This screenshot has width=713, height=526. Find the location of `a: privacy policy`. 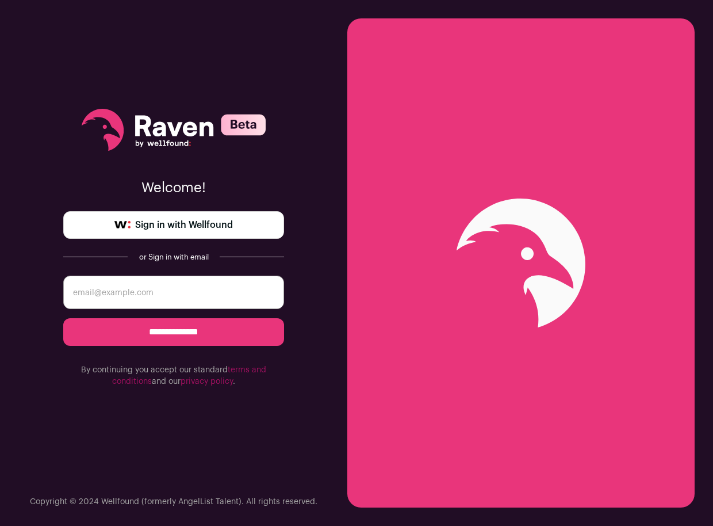

a: privacy policy is located at coordinates (206, 381).